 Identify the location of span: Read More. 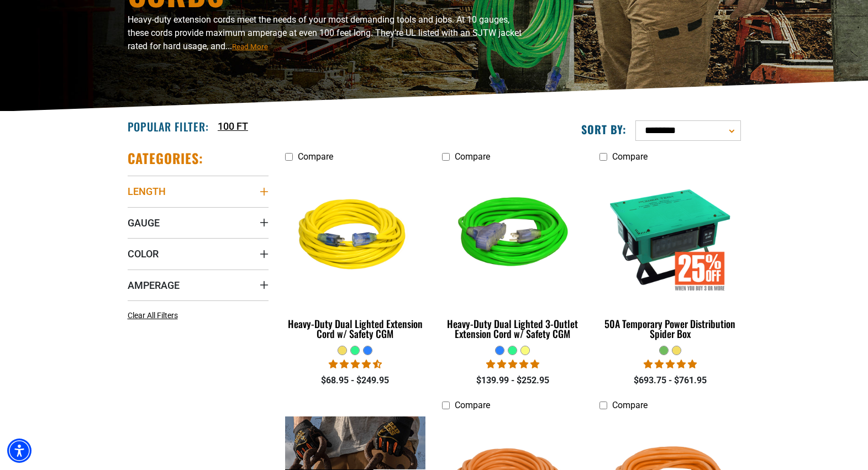
(250, 46).